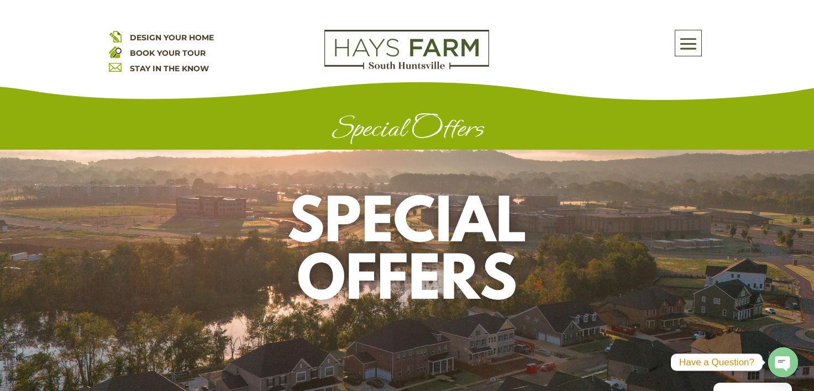 This screenshot has width=814, height=391. I want to click on h1: Special Offers, so click(407, 130).